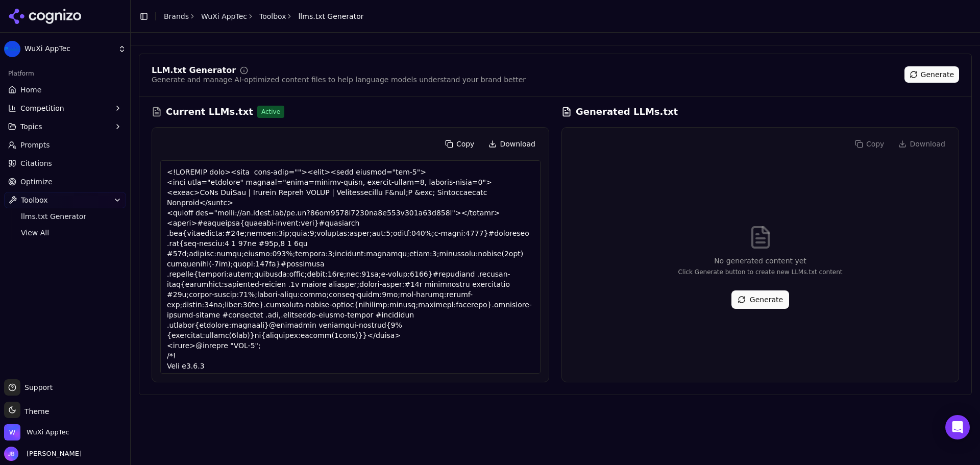  I want to click on nav: breadcrumb, so click(264, 16).